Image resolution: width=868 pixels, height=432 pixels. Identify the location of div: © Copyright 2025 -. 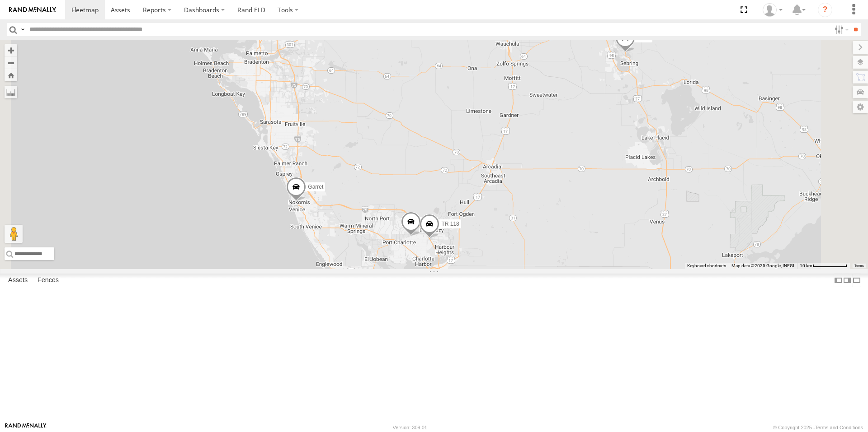
(818, 428).